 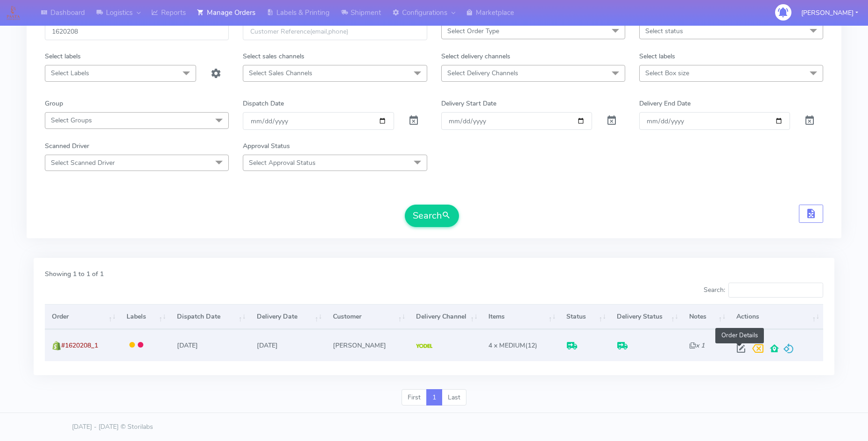 I want to click on span: Select Labels, so click(x=70, y=73).